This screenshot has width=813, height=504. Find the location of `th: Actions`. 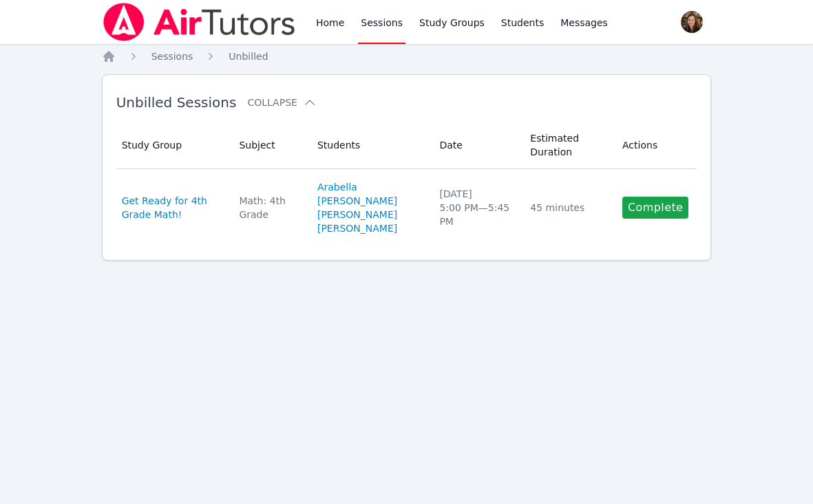

th: Actions is located at coordinates (655, 145).